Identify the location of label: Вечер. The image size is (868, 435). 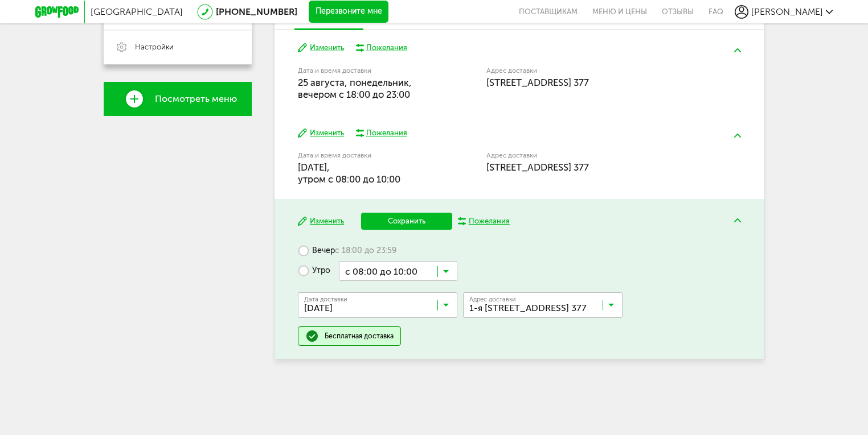
(347, 251).